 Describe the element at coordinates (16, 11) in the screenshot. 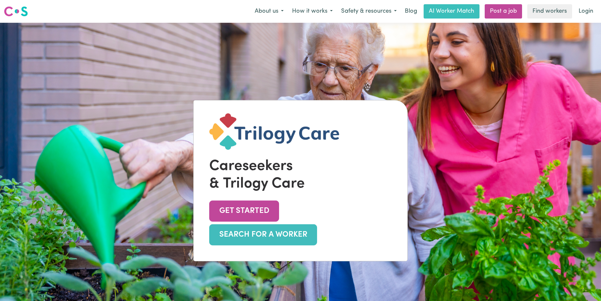

I see `img: Careseekers logo` at that location.